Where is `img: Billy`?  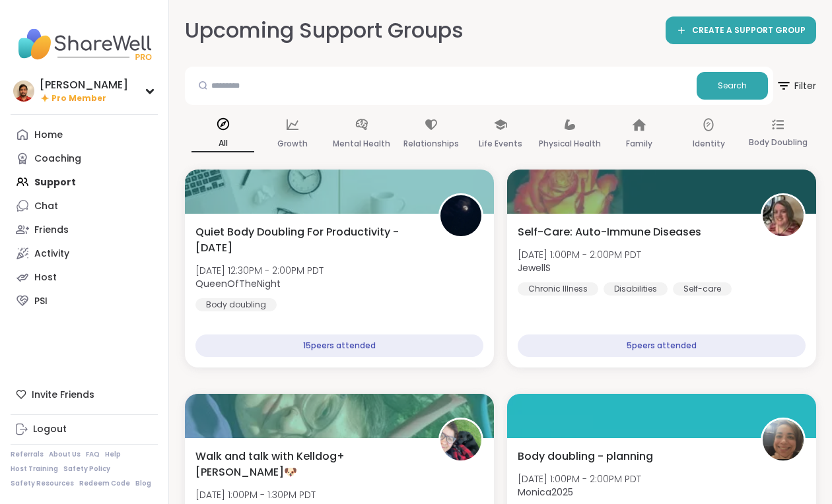
img: Billy is located at coordinates (24, 91).